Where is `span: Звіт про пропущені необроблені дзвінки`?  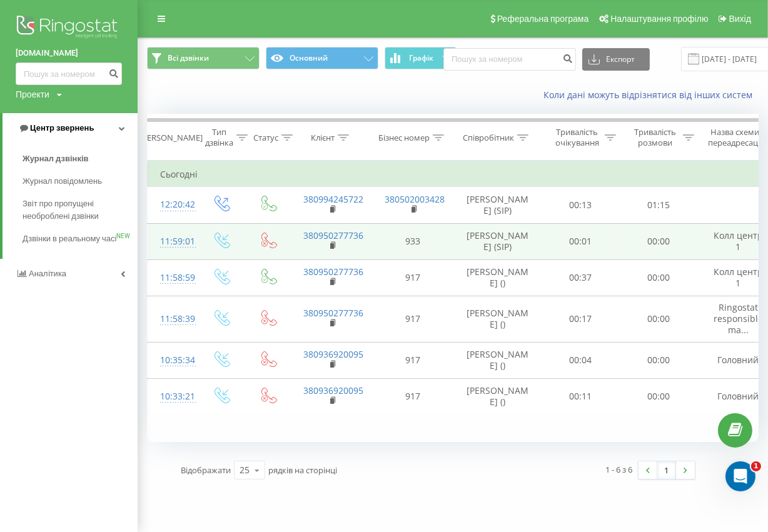 span: Звіт про пропущені необроблені дзвінки is located at coordinates (77, 210).